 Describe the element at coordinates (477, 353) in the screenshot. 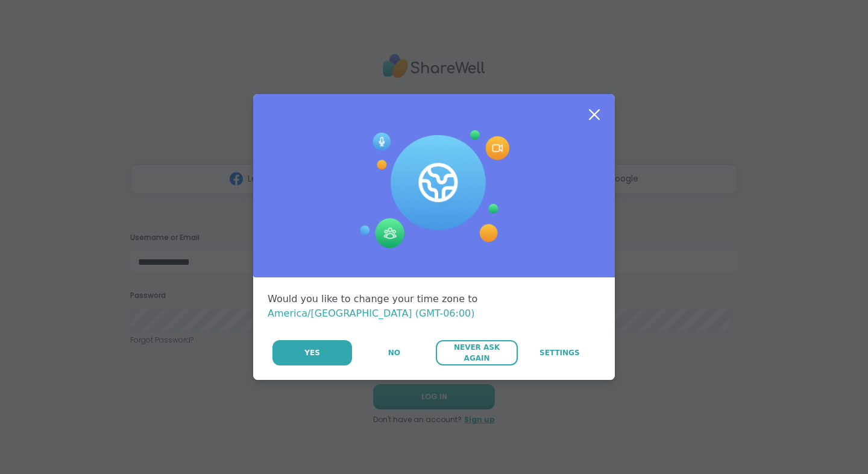

I see `span: Never Ask Again` at that location.